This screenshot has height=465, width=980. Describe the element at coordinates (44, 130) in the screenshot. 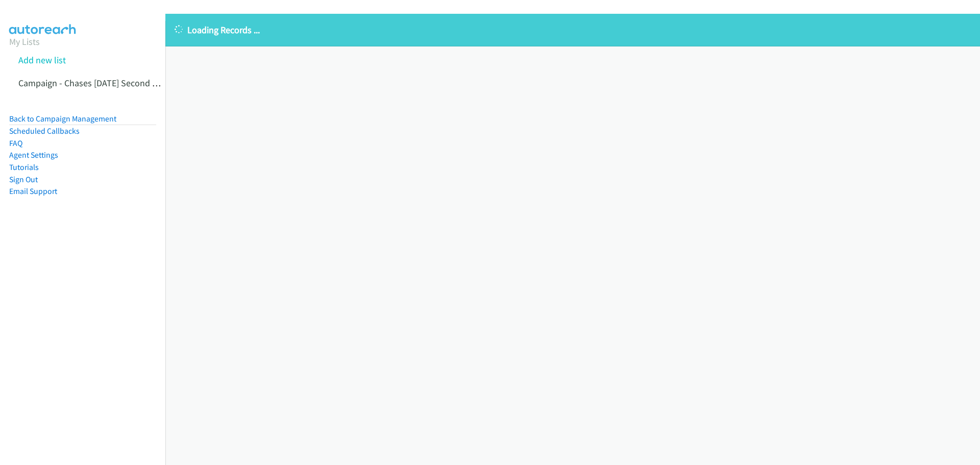

I see `a: Scheduled Callbacks` at that location.